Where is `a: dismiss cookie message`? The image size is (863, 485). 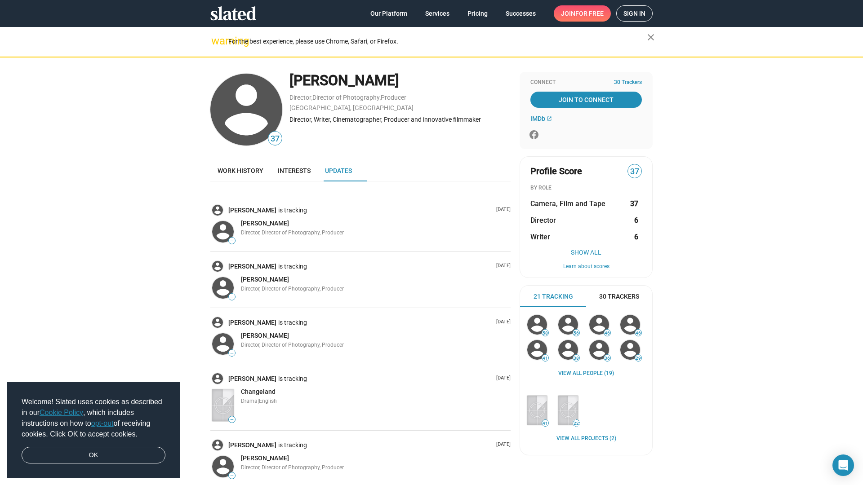 a: dismiss cookie message is located at coordinates (94, 456).